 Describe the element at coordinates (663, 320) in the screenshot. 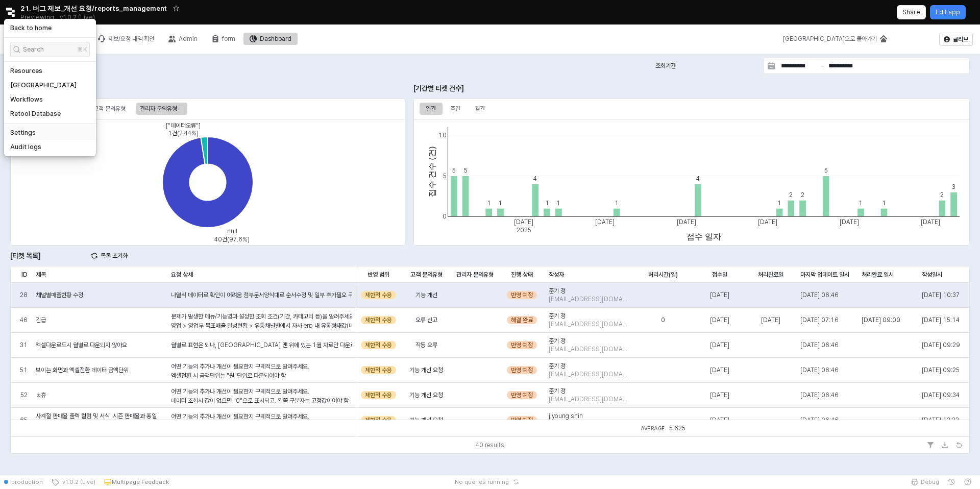

I see `span: 0` at that location.